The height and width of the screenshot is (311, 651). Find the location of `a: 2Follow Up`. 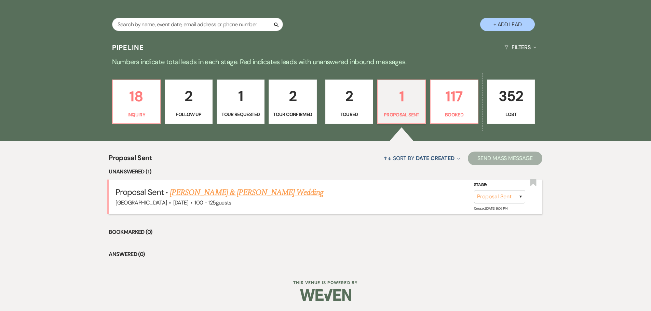

a: 2Follow Up is located at coordinates (189, 102).